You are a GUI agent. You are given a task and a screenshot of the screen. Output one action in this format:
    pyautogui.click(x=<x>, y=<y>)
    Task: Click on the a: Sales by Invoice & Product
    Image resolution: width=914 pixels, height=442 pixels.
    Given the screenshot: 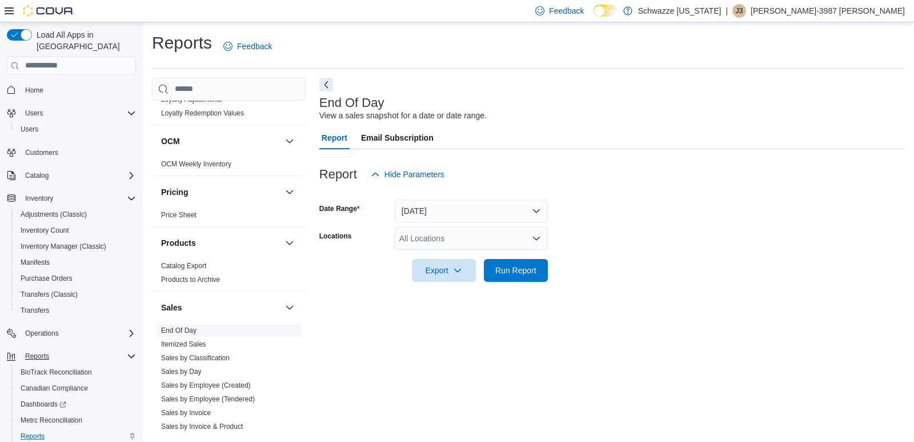 What is the action you would take?
    pyautogui.click(x=202, y=426)
    